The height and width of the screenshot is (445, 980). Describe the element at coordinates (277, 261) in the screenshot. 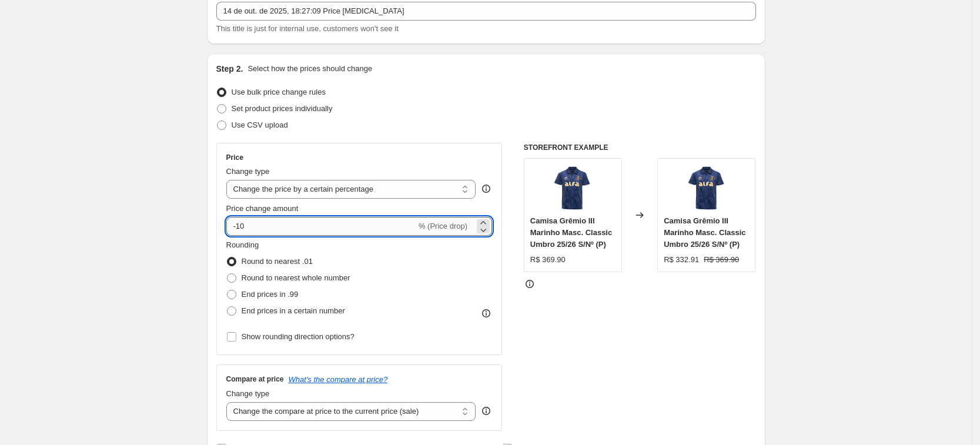

I see `span: Round to nearest .01` at that location.